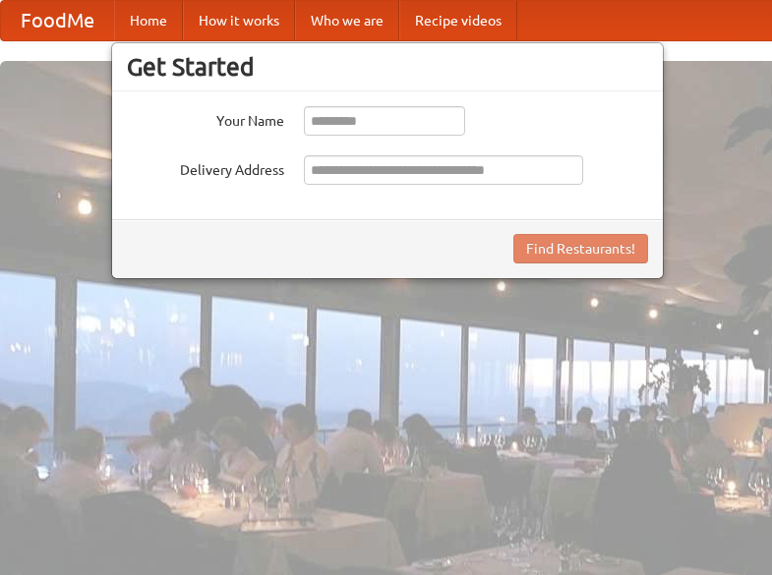  I want to click on a: Home, so click(149, 21).